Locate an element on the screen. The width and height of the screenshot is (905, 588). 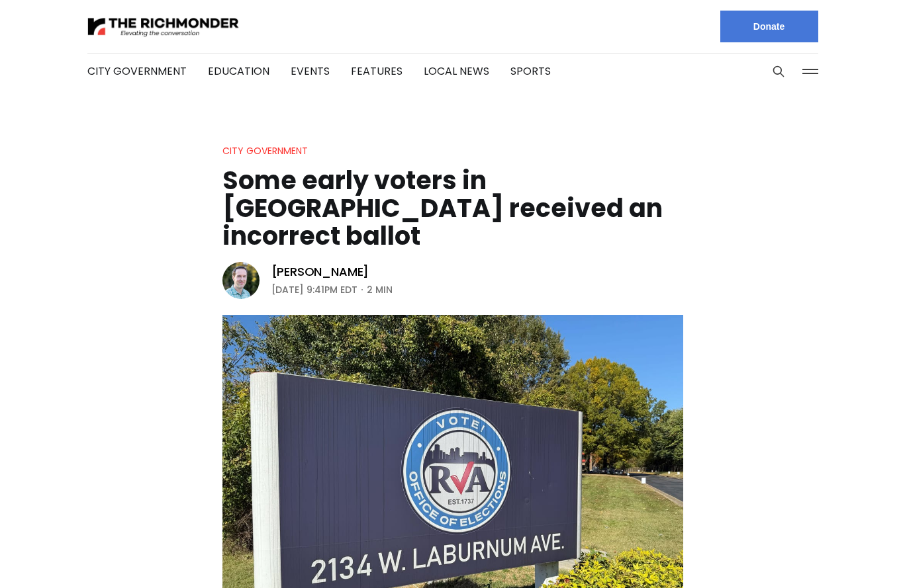
a: Sports is located at coordinates (530, 70).